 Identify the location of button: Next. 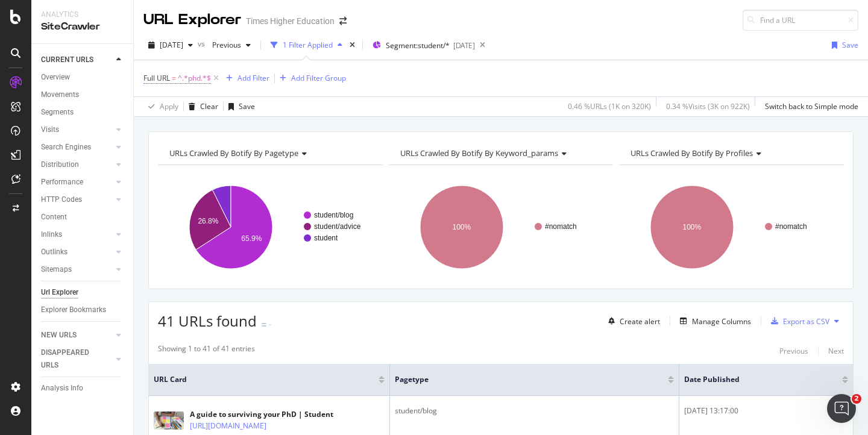
(836, 351).